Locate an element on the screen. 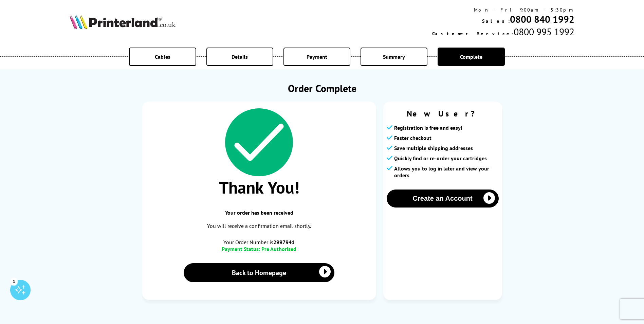  span: Complete is located at coordinates (471, 57).